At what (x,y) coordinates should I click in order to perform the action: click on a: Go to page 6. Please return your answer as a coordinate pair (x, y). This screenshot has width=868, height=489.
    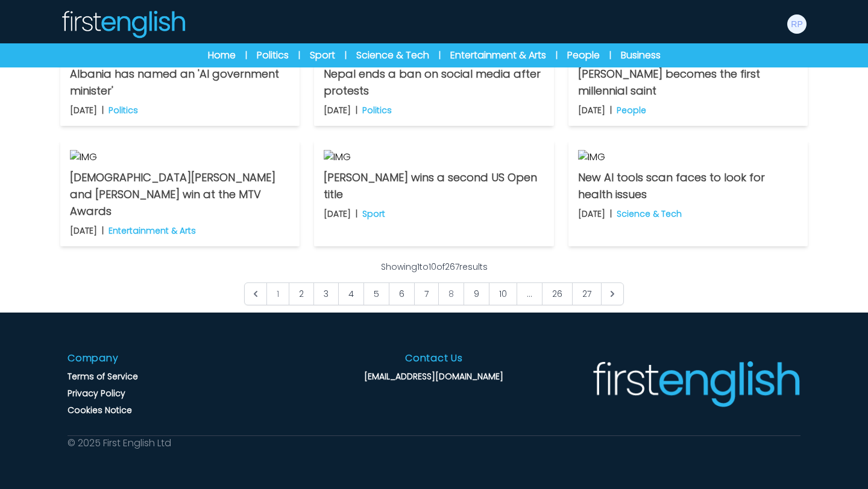
    Looking at the image, I should click on (402, 294).